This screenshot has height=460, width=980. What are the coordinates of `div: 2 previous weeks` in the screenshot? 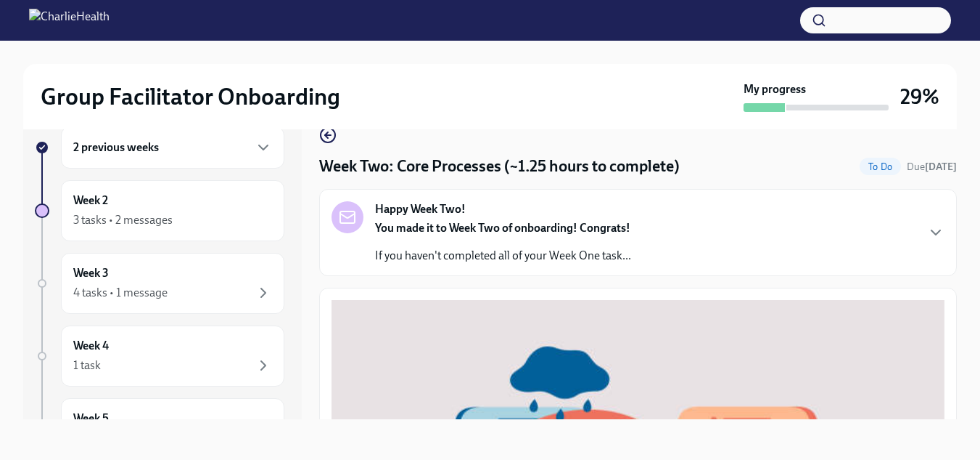 It's located at (173, 147).